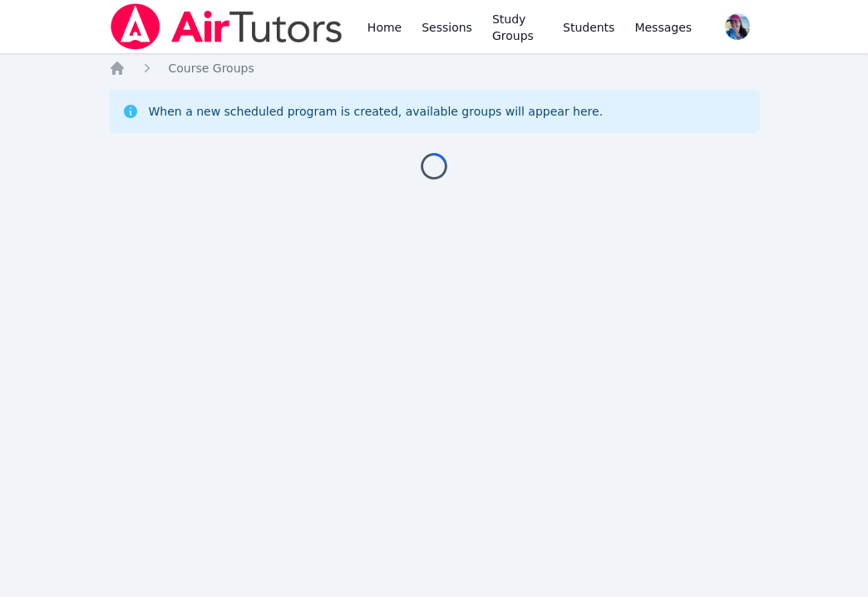  What do you see at coordinates (434, 69) in the screenshot?
I see `nav: Breadcrumb` at bounding box center [434, 69].